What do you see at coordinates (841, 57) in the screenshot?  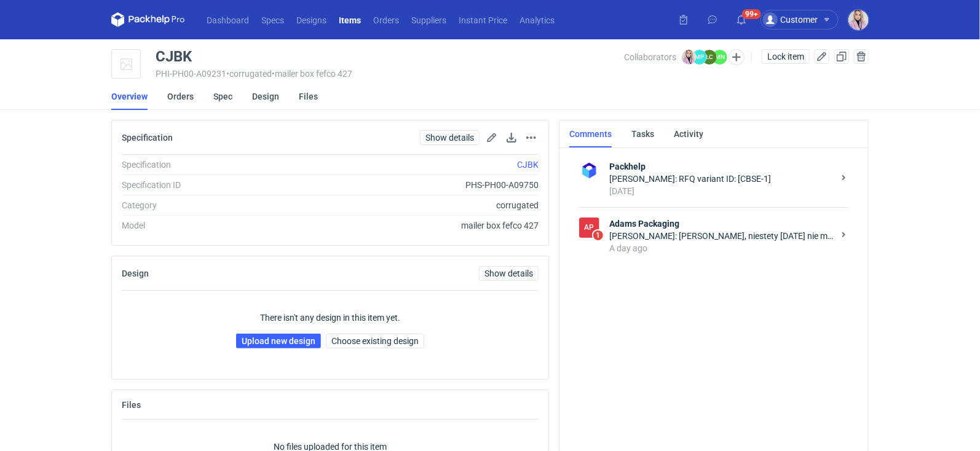 I see `button: Duplicate Item` at bounding box center [841, 57].